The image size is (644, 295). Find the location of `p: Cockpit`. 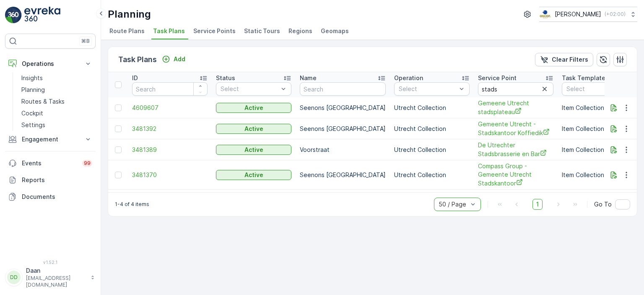

p: Cockpit is located at coordinates (32, 113).